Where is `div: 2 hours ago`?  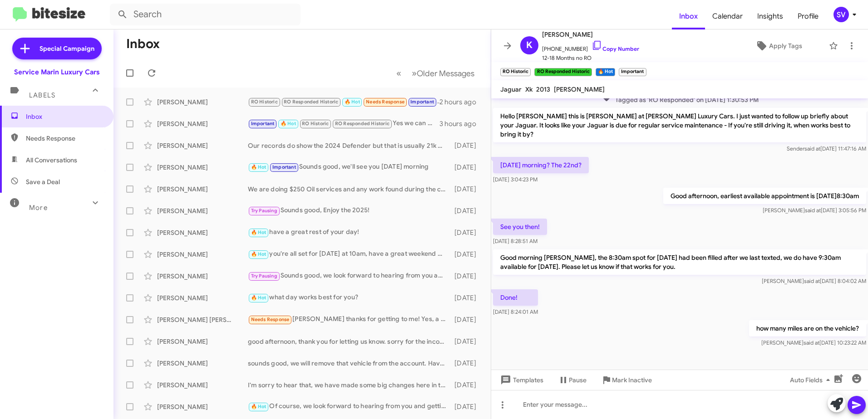
div: 2 hours ago is located at coordinates (461, 102).